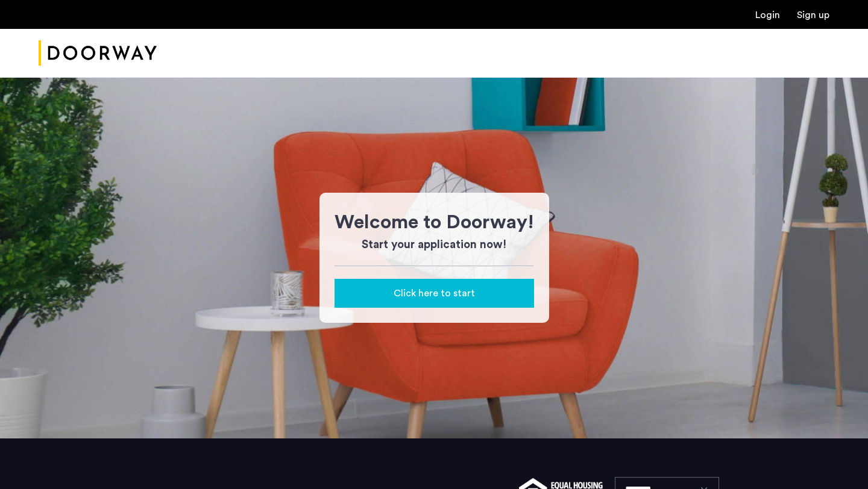 Image resolution: width=868 pixels, height=489 pixels. Describe the element at coordinates (98, 53) in the screenshot. I see `a: Cazamio Logo` at that location.